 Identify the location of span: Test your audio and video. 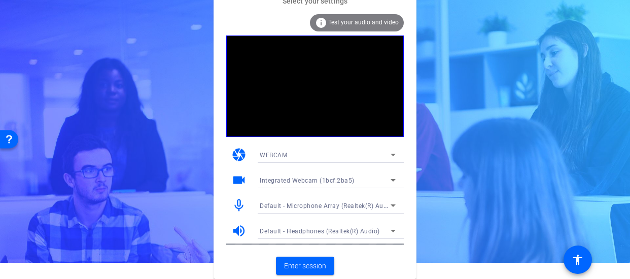
(363, 22).